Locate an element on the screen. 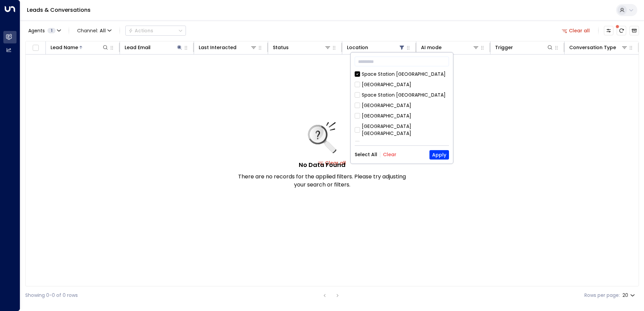 The image size is (644, 311). div: Button group with a nested menu is located at coordinates (155, 31).